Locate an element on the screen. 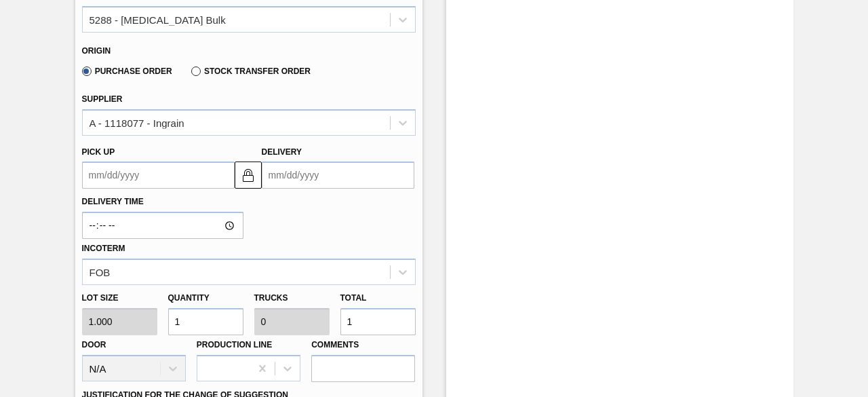 The height and width of the screenshot is (397, 868). div: FOB is located at coordinates (99, 271).